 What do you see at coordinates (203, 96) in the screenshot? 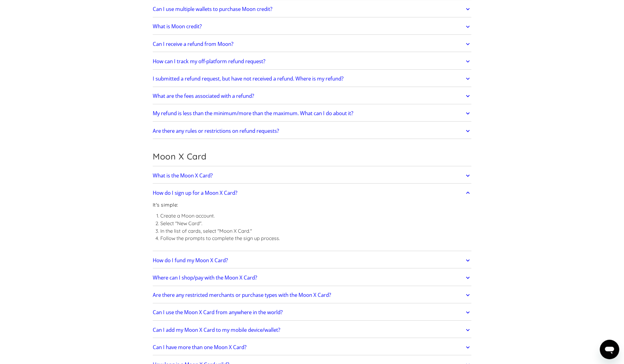
I see `h2: What are the fees associated with a refund?` at bounding box center [203, 96].